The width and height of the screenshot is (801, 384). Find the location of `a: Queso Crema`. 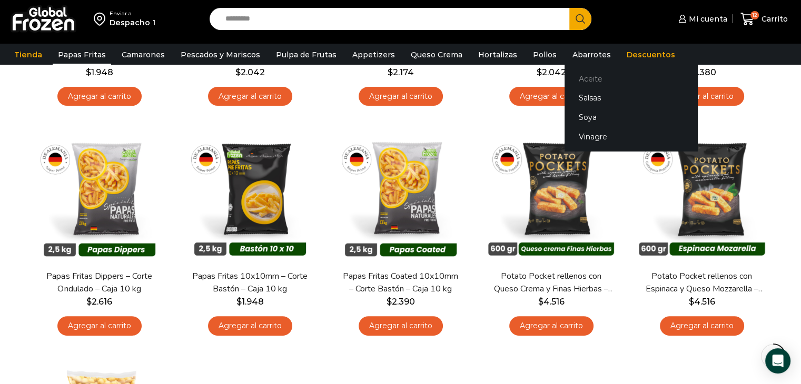

a: Queso Crema is located at coordinates (436, 55).